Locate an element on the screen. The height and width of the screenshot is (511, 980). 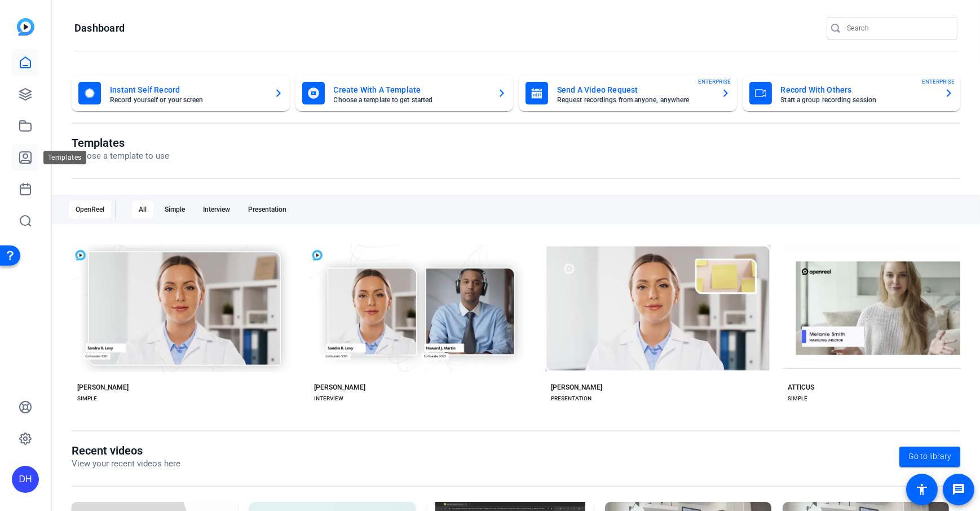
mat-card-subtitle: Request recordings from anyone, anywhere is located at coordinates (634, 100).